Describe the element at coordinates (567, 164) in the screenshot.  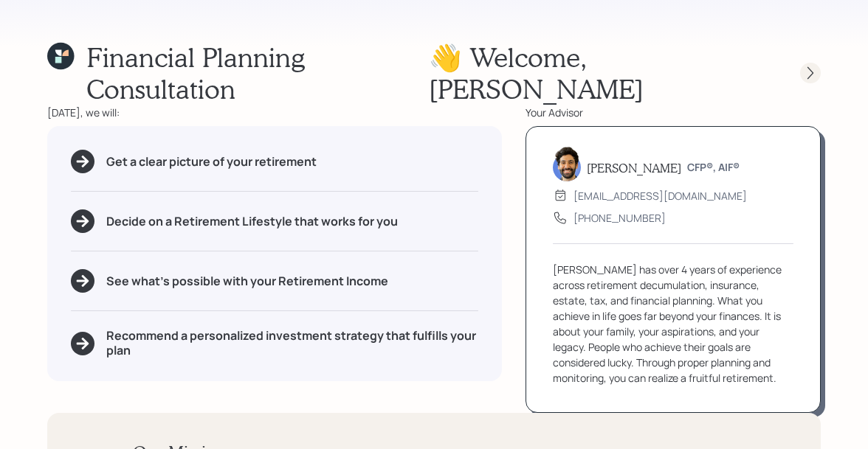
I see `img: eric-schwartz-headshot.png` at that location.